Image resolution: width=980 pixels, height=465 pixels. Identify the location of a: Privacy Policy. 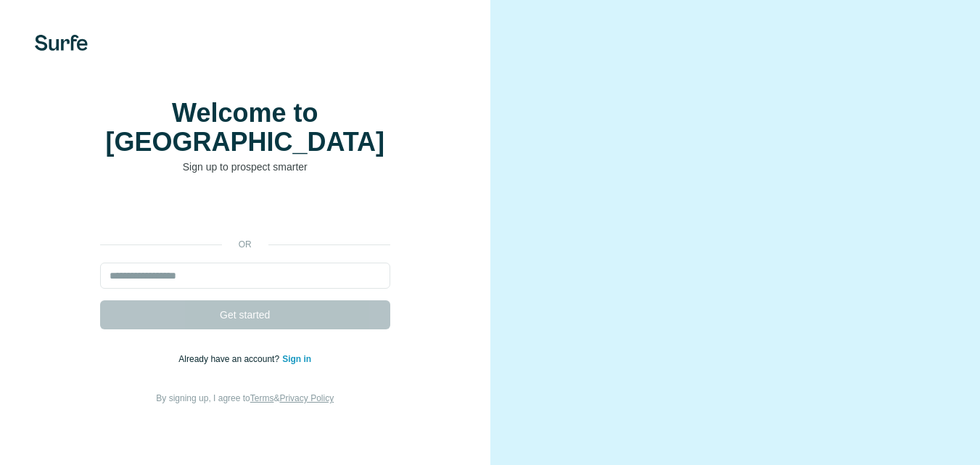
(306, 398).